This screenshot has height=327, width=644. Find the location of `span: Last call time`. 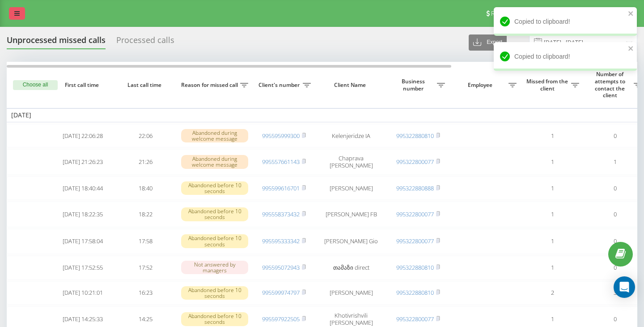

span: Last call time is located at coordinates (146, 85).